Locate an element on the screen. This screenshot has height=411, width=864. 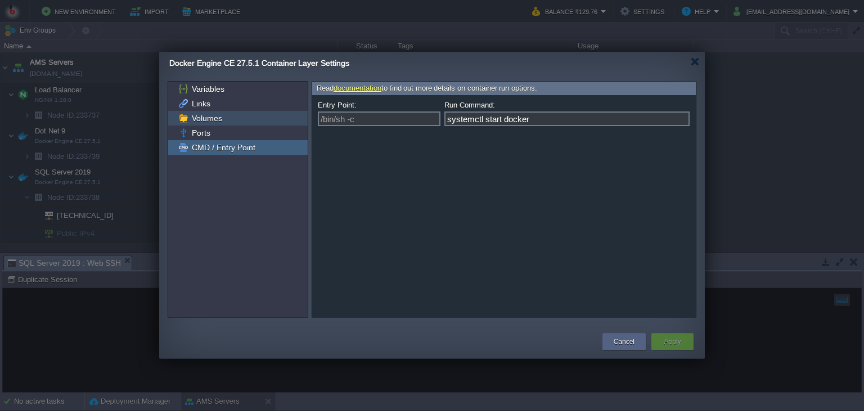
button: Apply is located at coordinates (672, 342).